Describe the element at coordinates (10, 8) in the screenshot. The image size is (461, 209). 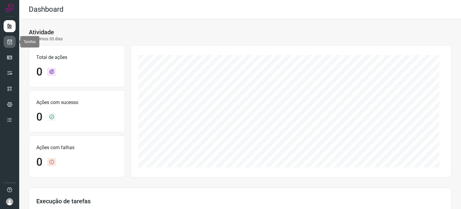
I see `img: Logo` at that location.